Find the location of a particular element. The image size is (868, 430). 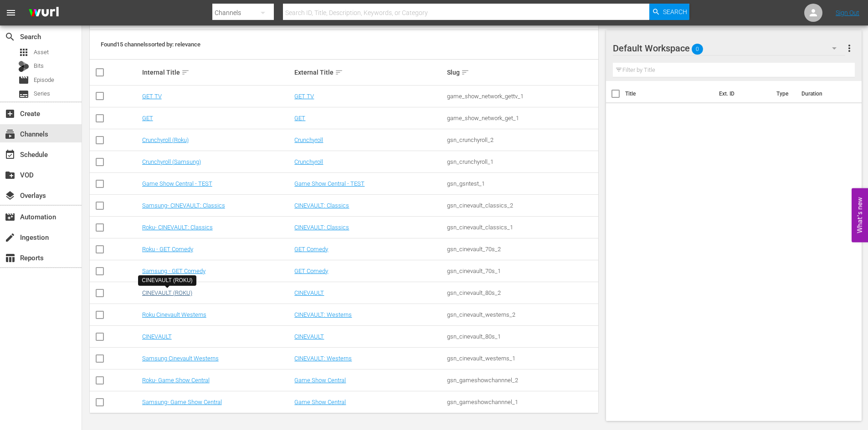

span: Channels is located at coordinates (10, 135).